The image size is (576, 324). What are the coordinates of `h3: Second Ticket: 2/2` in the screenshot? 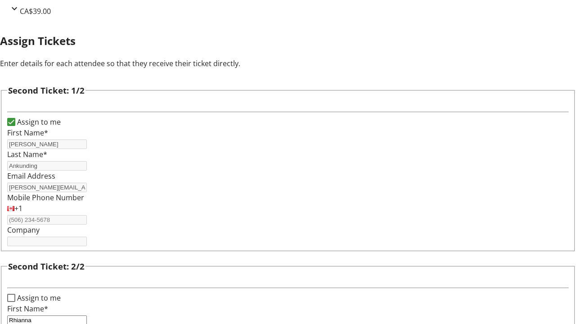 It's located at (46, 266).